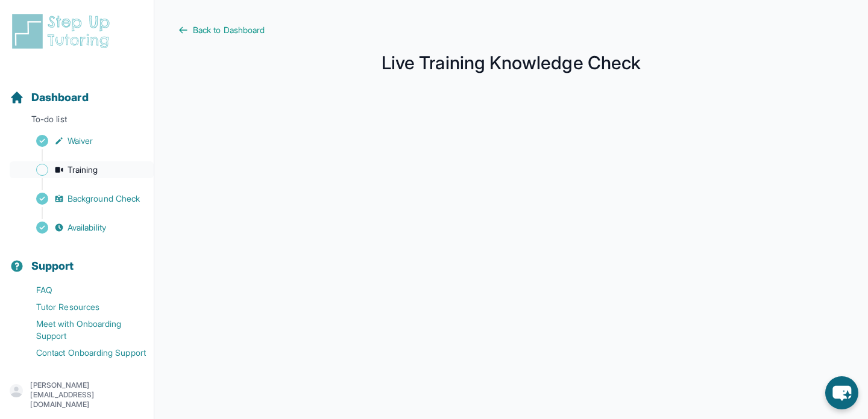 The height and width of the screenshot is (419, 868). I want to click on span: Availability, so click(87, 228).